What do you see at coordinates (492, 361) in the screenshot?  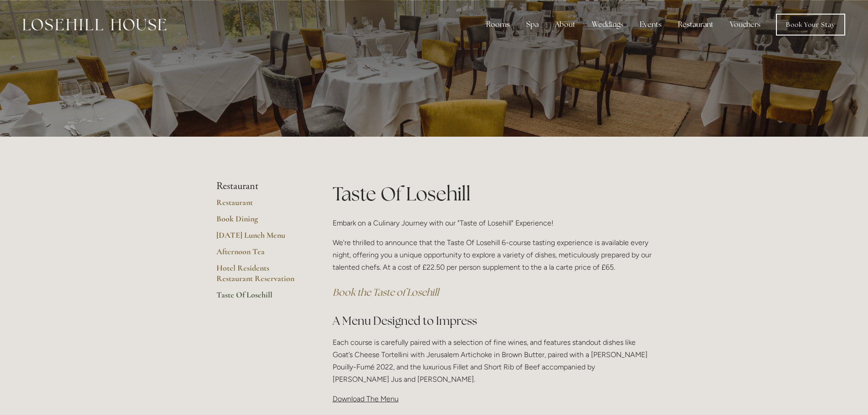 I see `p: Each course is carefully paired with a selection of fine wines, and features standout dishes like...` at bounding box center [492, 361].